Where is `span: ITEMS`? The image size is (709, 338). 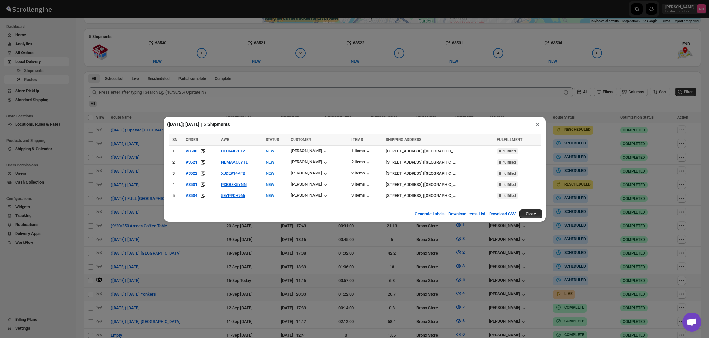
span: ITEMS is located at coordinates (357, 140).